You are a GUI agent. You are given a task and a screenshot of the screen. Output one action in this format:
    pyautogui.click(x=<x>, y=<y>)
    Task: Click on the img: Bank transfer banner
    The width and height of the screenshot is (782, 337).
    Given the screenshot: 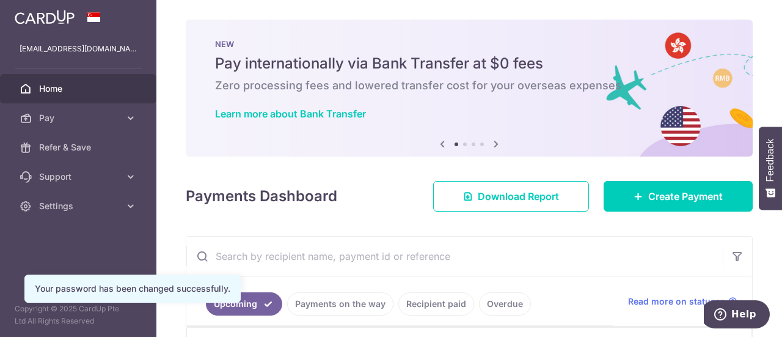 What is the action you would take?
    pyautogui.click(x=469, y=88)
    